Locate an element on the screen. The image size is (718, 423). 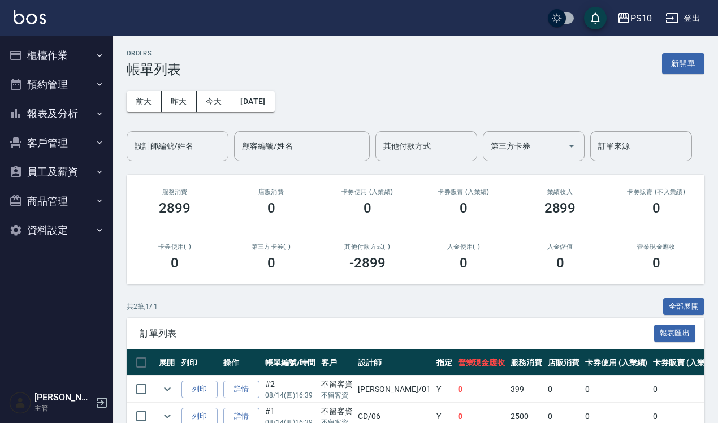
th: 營業現金應收 is located at coordinates (481, 362).